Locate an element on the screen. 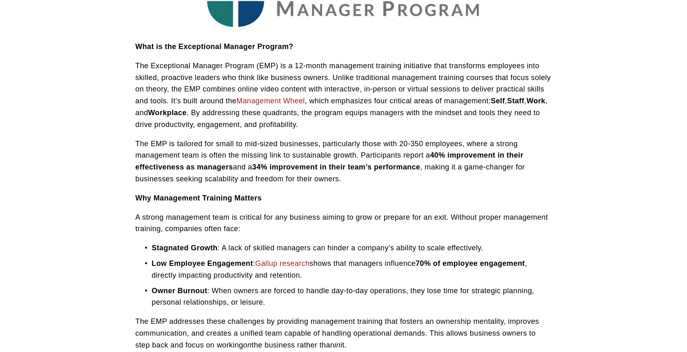 Image resolution: width=687 pixels, height=352 pixels. strong: Low Employee Engagement is located at coordinates (202, 263).